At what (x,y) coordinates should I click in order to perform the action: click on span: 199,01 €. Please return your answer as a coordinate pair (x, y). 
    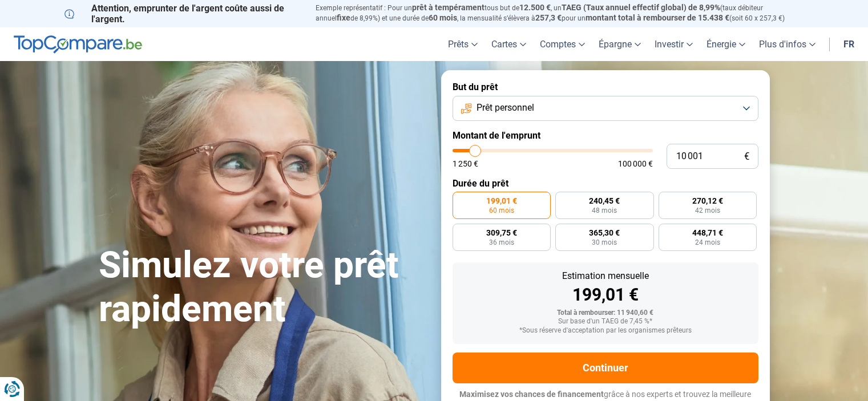
    Looking at the image, I should click on (501, 201).